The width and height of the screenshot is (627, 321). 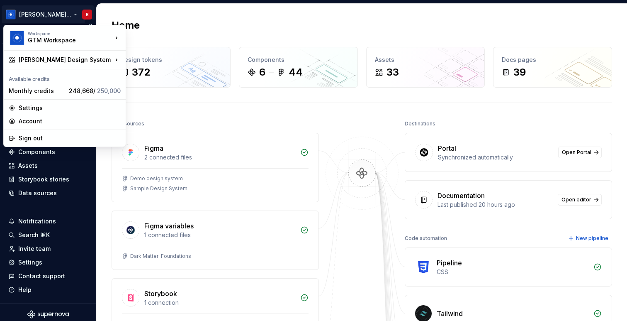 What do you see at coordinates (70, 34) in the screenshot?
I see `div: Workspace` at bounding box center [70, 34].